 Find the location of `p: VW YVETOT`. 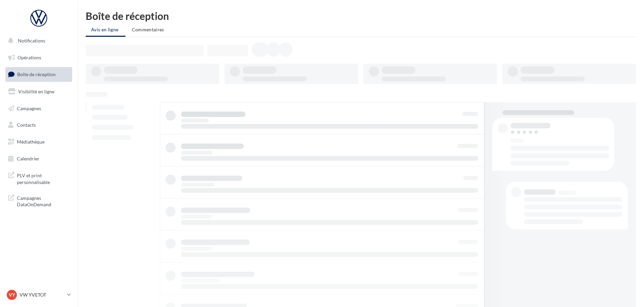

p: VW YVETOT is located at coordinates (42, 295).